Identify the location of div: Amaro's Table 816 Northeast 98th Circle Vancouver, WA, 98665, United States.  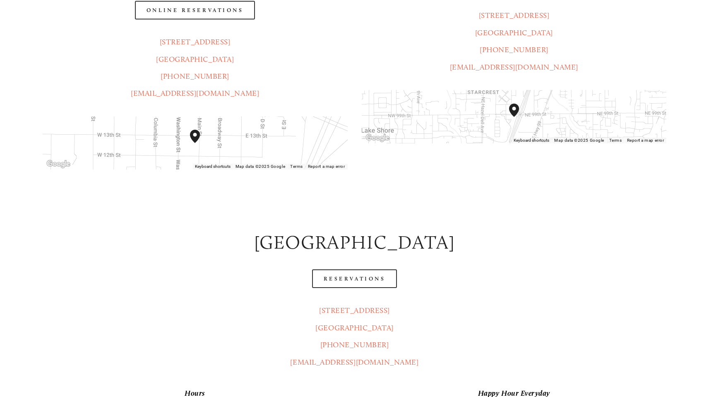
(519, 117).